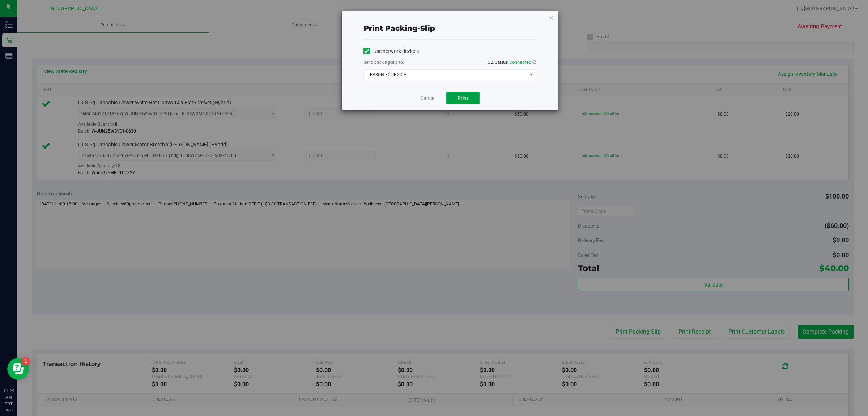 The height and width of the screenshot is (416, 868). Describe the element at coordinates (399, 29) in the screenshot. I see `span: Print packing-slip` at that location.